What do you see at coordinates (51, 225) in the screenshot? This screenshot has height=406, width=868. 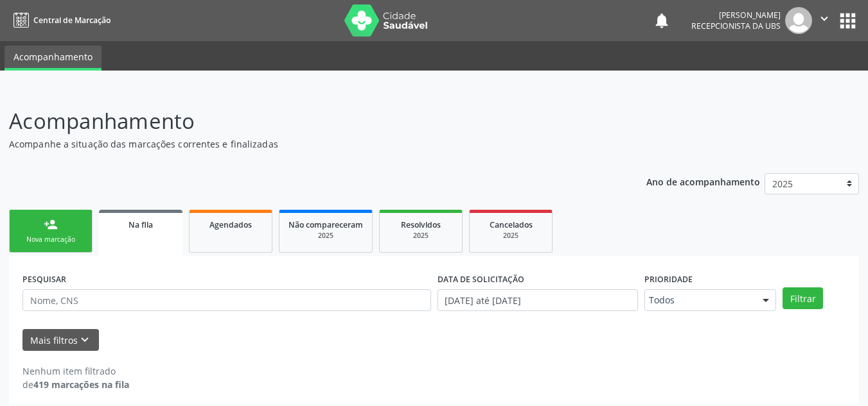 I see `div: person_add` at bounding box center [51, 225].